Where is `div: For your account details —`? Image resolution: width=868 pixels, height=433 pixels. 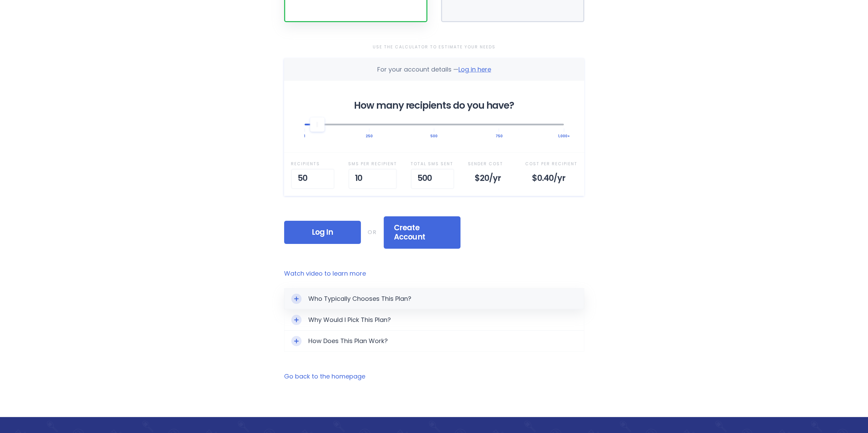
div: For your account details — is located at coordinates (434, 70).